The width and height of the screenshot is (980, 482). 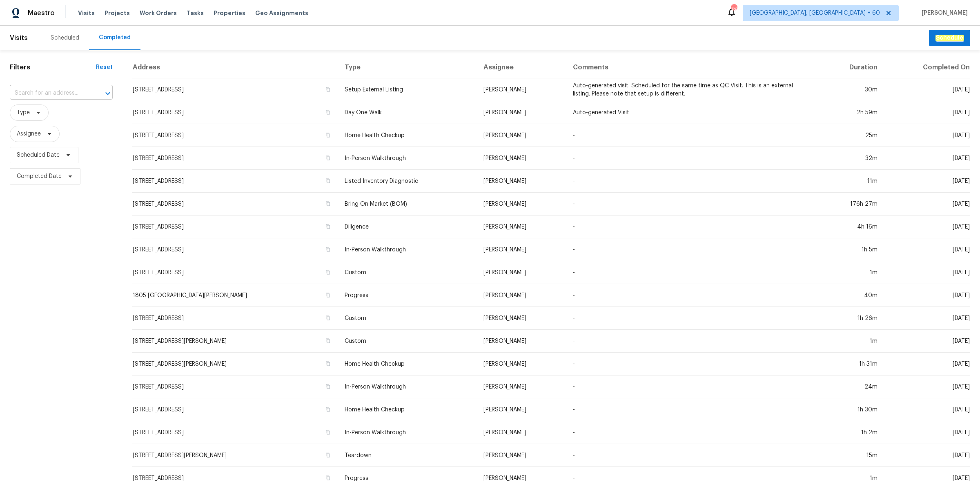 I want to click on td: 15m, so click(x=851, y=455).